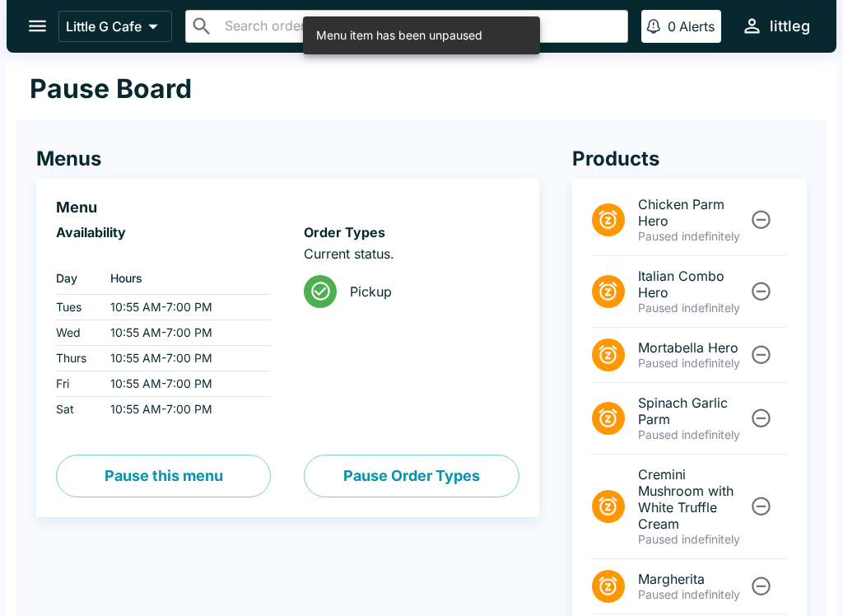 The width and height of the screenshot is (843, 616). What do you see at coordinates (776, 25) in the screenshot?
I see `button: littleg` at bounding box center [776, 25].